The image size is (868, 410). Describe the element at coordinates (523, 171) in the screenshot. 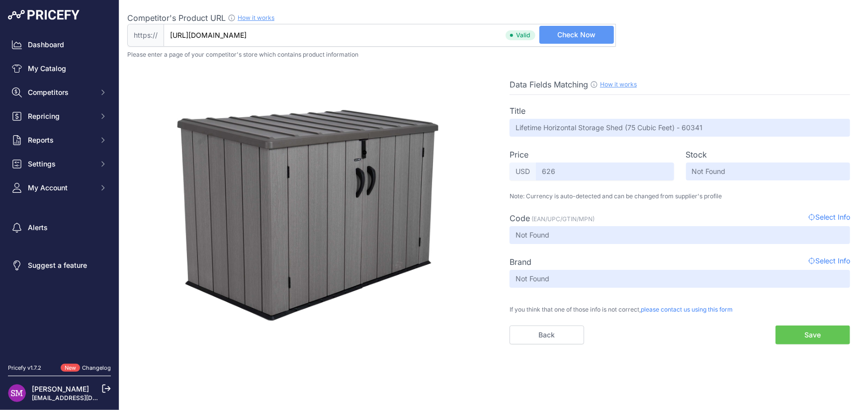

I see `span: USD` at that location.